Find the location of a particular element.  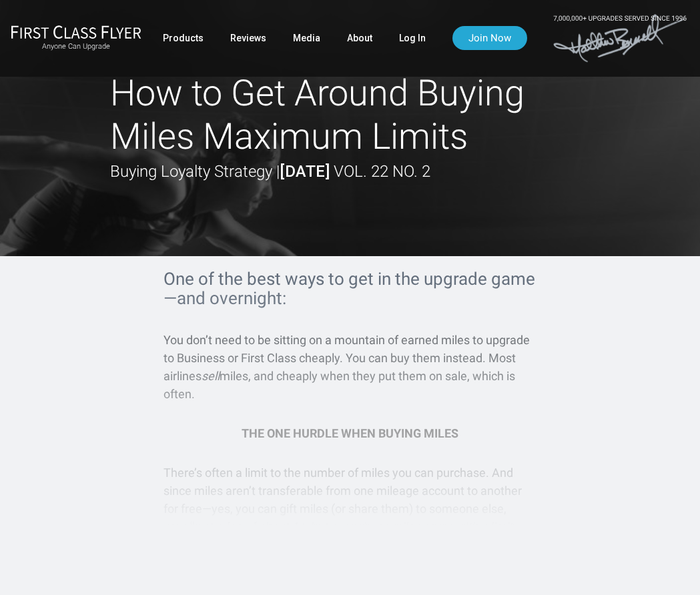

a: About is located at coordinates (360, 38).